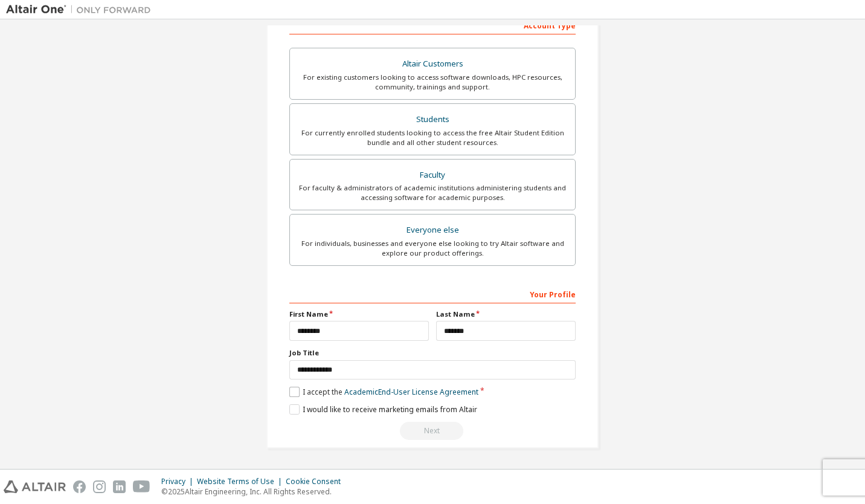  I want to click on img: linkedin.svg, so click(119, 486).